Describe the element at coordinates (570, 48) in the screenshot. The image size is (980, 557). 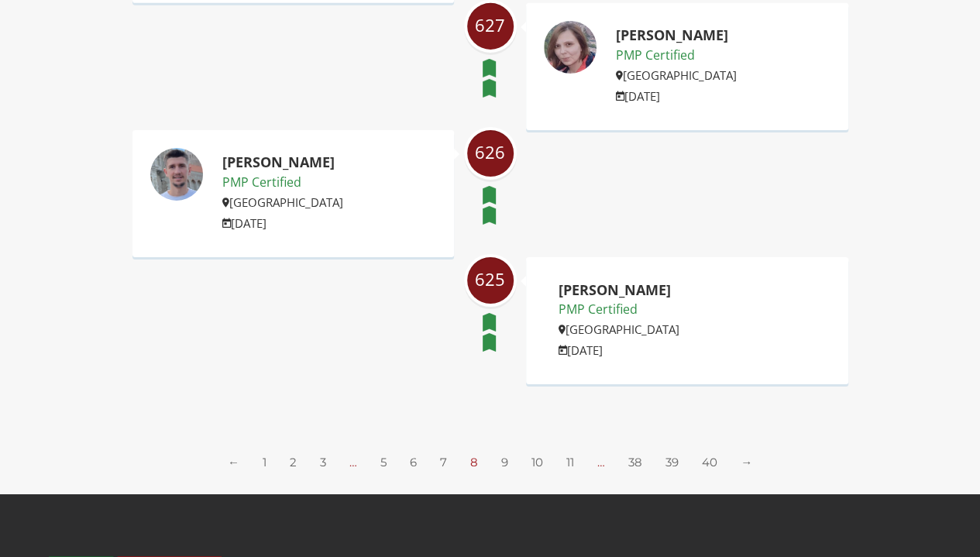
I see `img: Alexandra Sacalus-Vaduva` at that location.